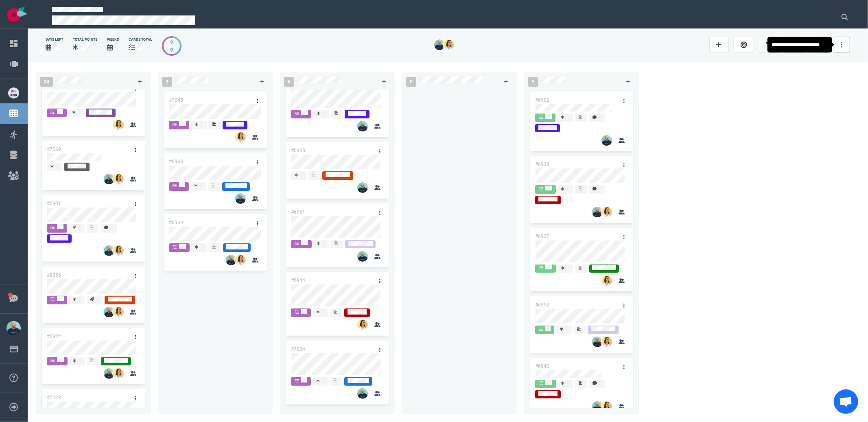 The width and height of the screenshot is (868, 422). What do you see at coordinates (54, 203) in the screenshot?
I see `a: #6901` at bounding box center [54, 203].